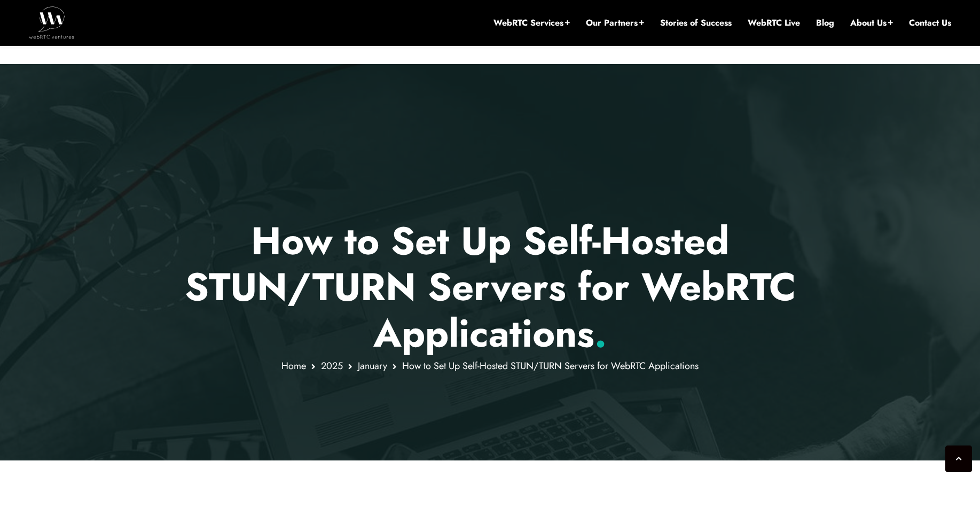  I want to click on a: WebRTC Services, so click(531, 23).